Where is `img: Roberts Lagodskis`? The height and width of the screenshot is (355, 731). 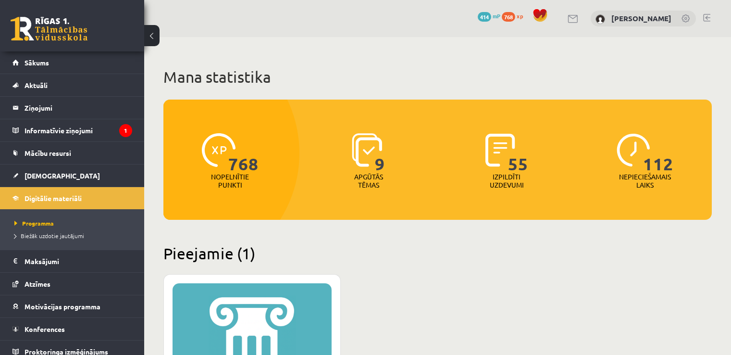 img: Roberts Lagodskis is located at coordinates (600, 19).